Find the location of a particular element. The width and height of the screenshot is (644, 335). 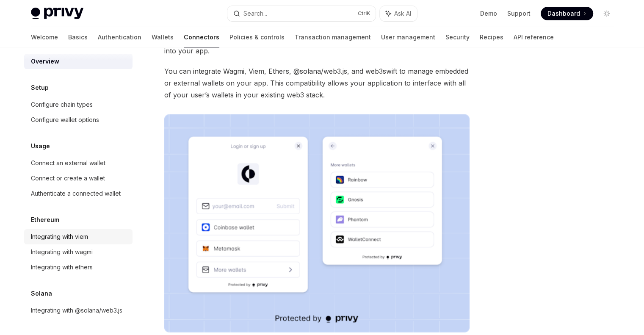

a: Integrating with wagmi is located at coordinates (78, 252).